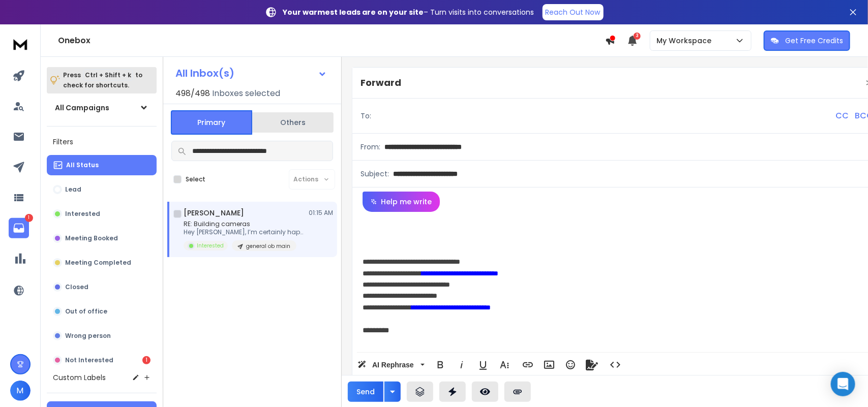 The image size is (868, 407). I want to click on span: M, so click(21, 391).